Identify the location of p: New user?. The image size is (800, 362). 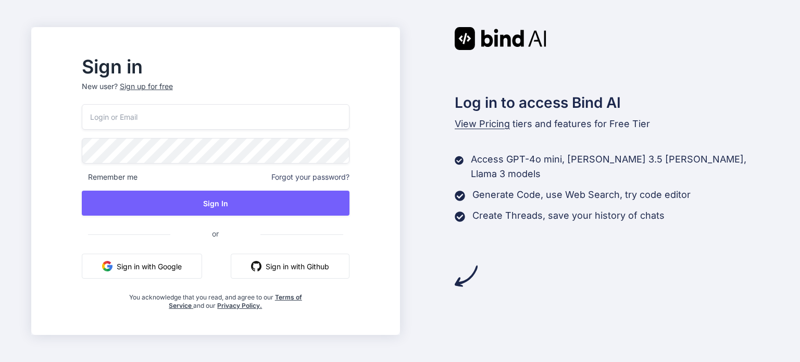
(216, 93).